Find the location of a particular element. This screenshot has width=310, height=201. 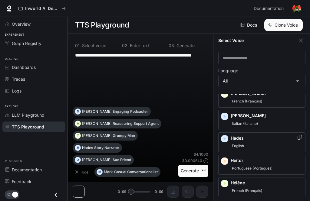

span: Overview is located at coordinates (21, 24).